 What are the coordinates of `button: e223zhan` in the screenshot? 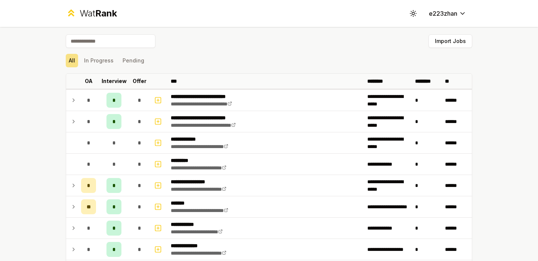 It's located at (448, 13).